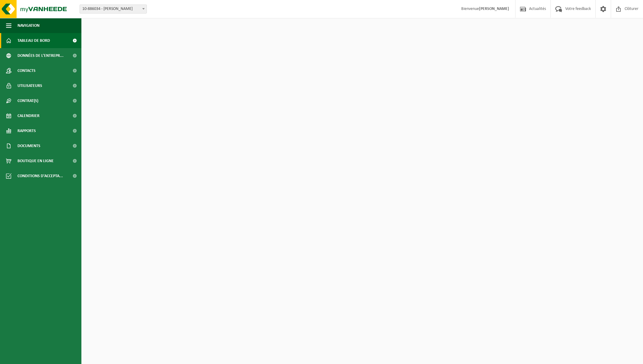  I want to click on span: Utilisateurs, so click(30, 86).